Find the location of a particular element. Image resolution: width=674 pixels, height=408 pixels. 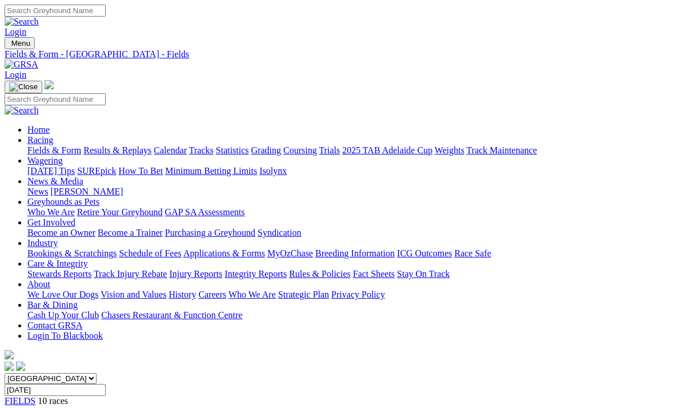

a: Minimum Betting Limits is located at coordinates (211, 170).